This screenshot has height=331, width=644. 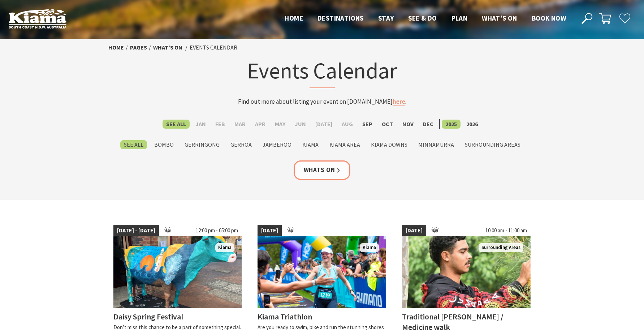 What do you see at coordinates (428, 124) in the screenshot?
I see `label: Dec` at bounding box center [428, 124].